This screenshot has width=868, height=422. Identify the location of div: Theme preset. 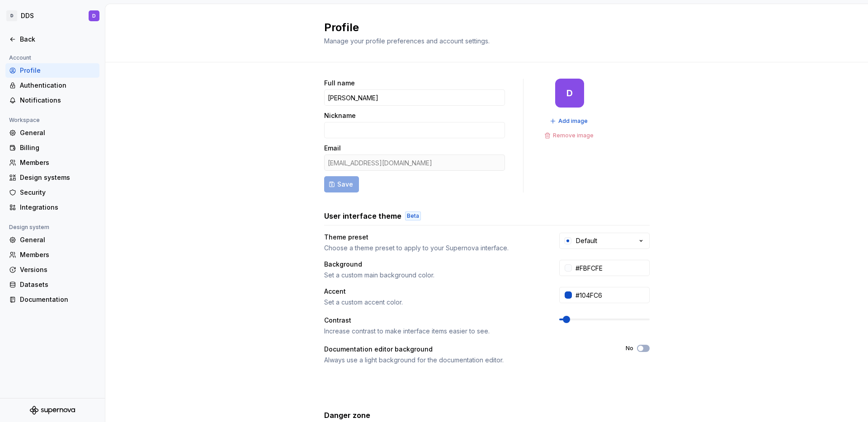
(434, 237).